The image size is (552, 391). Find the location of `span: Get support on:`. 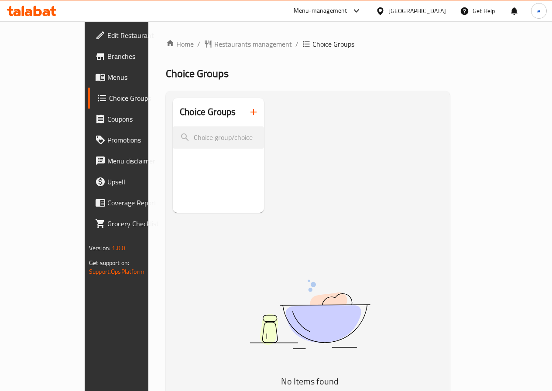

span: Get support on: is located at coordinates (109, 263).